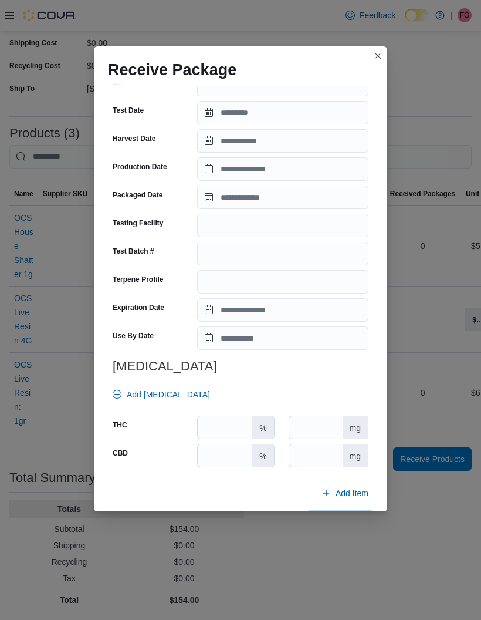 This screenshot has height=620, width=481. What do you see at coordinates (137, 195) in the screenshot?
I see `label: Packaged Date` at bounding box center [137, 195].